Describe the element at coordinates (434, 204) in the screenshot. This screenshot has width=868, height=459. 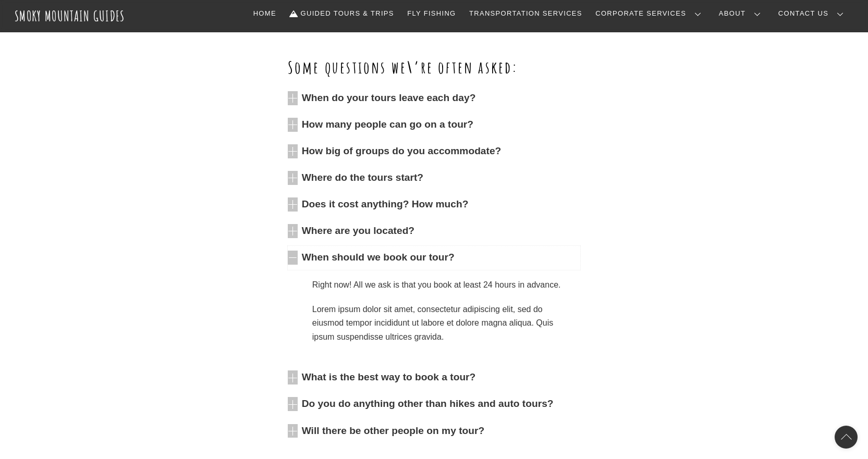
I see `a: Does it cost anything? How much?` at that location.